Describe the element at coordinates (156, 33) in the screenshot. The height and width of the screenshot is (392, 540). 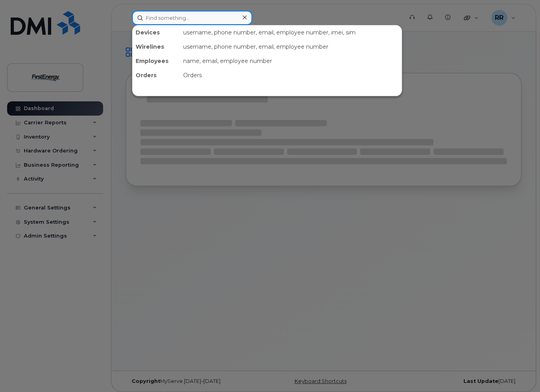
I see `div: Devices` at that location.